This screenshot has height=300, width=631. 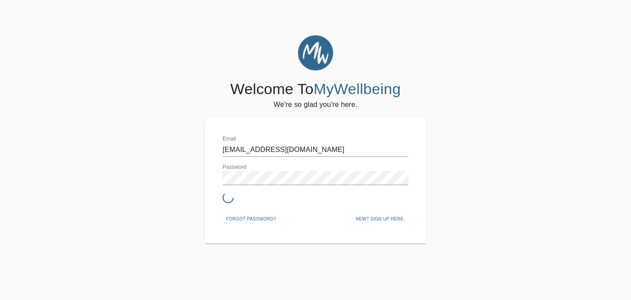 I want to click on span: Forgot password?, so click(x=251, y=219).